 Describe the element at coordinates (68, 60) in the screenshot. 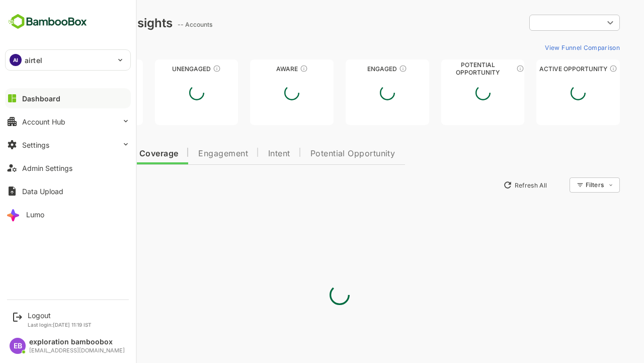

I see `div: AIairtel` at that location.